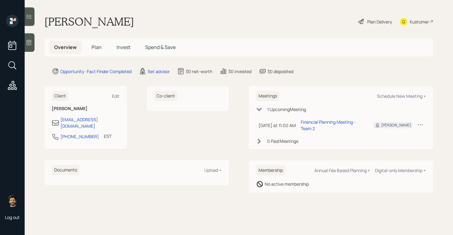 The width and height of the screenshot is (453, 235). Describe the element at coordinates (283, 141) in the screenshot. I see `div: 0 Past Meeting s` at that location.